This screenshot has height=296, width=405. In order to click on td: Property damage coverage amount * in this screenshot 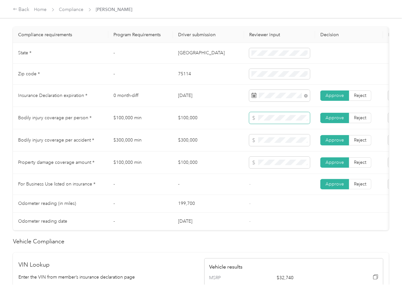, I will do `click(60, 163)`.